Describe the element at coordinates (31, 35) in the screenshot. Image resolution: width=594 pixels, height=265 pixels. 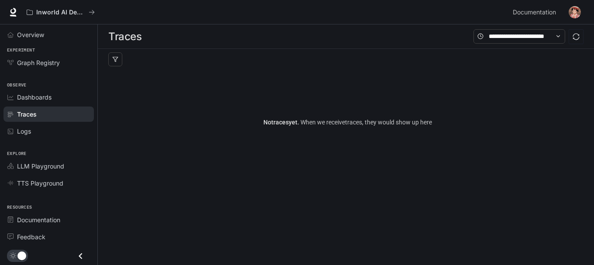
I see `span: Overview` at that location.